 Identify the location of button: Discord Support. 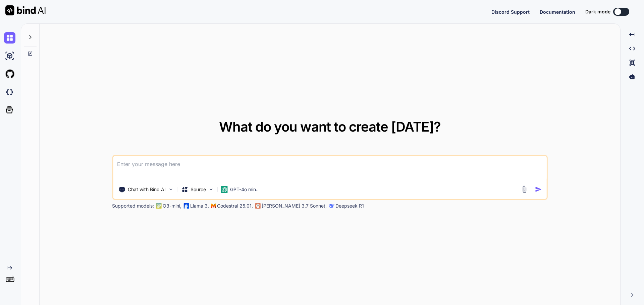
(510, 12).